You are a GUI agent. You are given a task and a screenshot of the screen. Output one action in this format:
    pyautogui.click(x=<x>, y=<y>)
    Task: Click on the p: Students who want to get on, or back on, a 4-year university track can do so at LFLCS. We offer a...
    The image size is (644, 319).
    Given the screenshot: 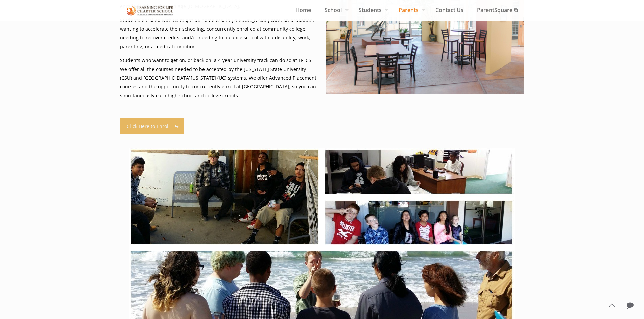 What is the action you would take?
    pyautogui.click(x=219, y=78)
    